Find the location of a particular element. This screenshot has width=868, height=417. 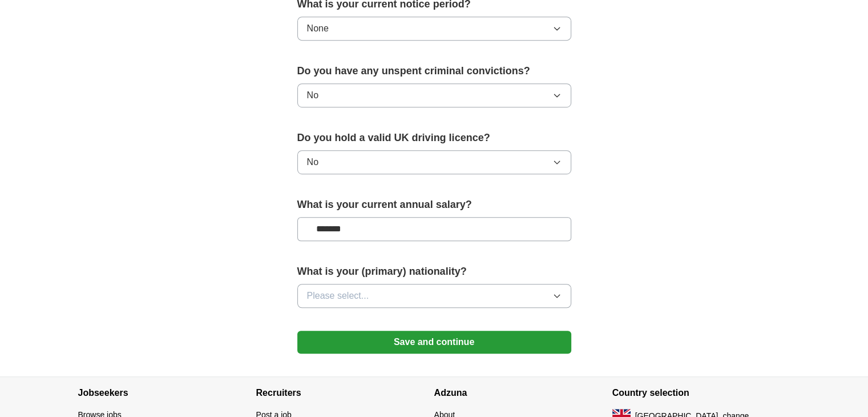

h4: Country selection is located at coordinates (701, 393).